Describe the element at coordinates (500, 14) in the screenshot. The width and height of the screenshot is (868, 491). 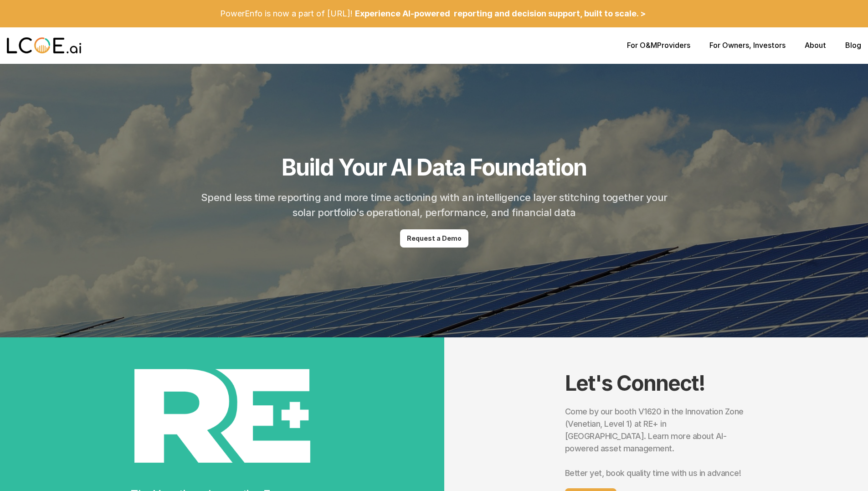
I see `p: Experience AI-powered reporting and decision support, built to scale. >` at that location.